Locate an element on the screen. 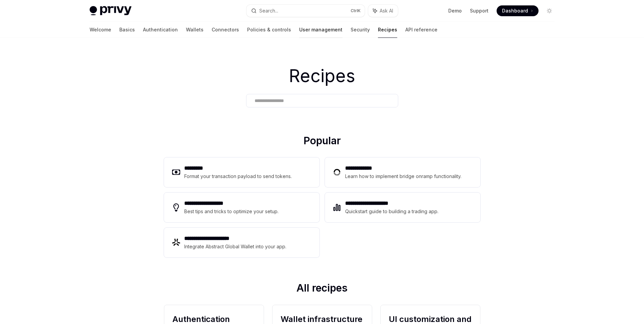  div: Format your transaction payload to send tokens. is located at coordinates (238, 176).